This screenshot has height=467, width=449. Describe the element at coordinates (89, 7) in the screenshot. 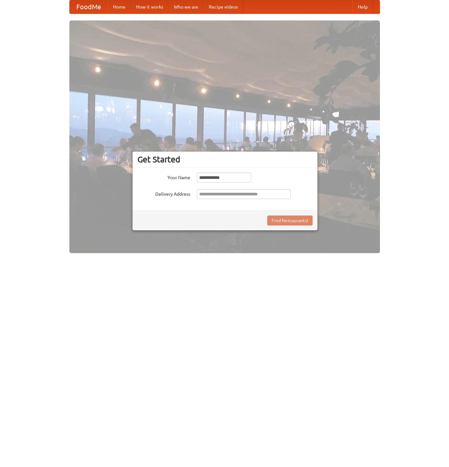

I see `a: FoodMe` at that location.